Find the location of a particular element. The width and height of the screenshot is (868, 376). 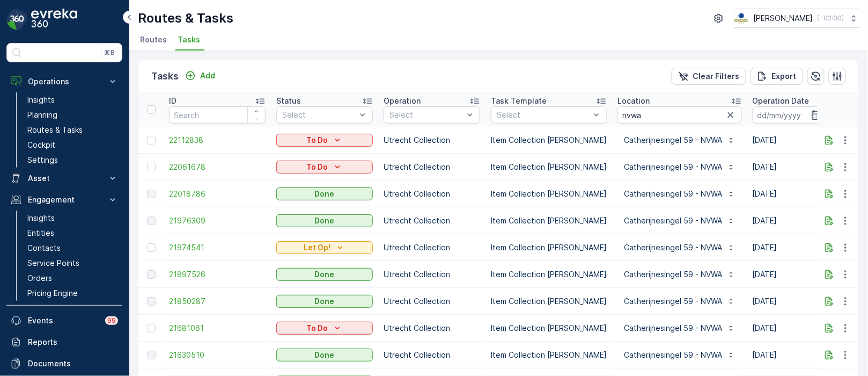

img: basis-logo_rgb2x.png is located at coordinates (741, 18).